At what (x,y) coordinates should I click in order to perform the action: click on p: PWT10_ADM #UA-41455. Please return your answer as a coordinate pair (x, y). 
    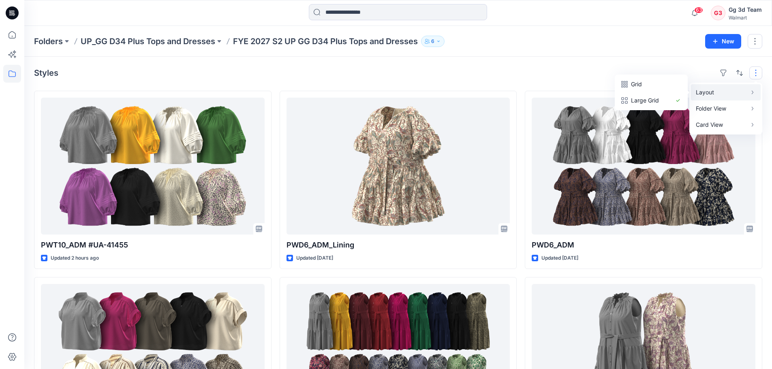
    Looking at the image, I should click on (153, 245).